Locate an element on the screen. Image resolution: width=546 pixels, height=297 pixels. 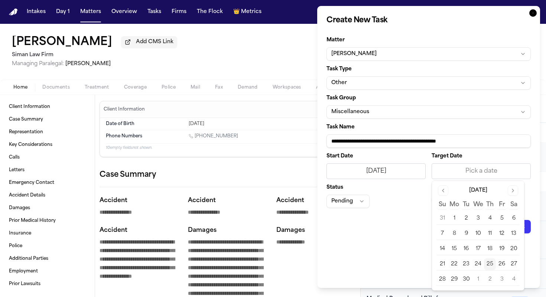
button: 16 is located at coordinates (467, 249).